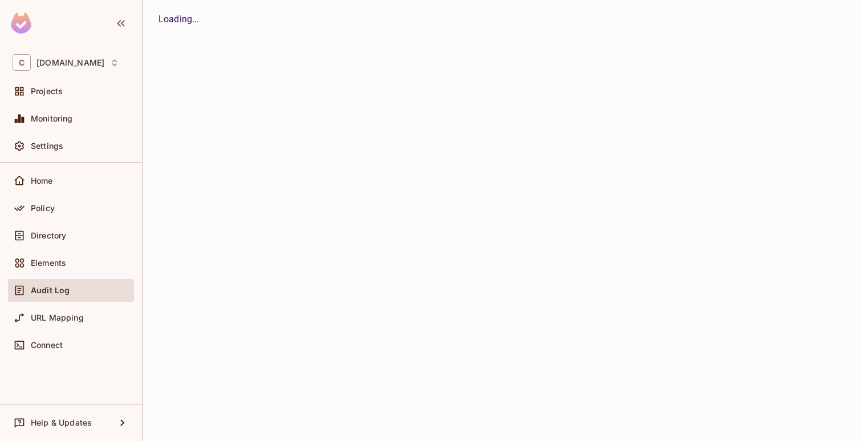  I want to click on div: Loading..., so click(502, 19).